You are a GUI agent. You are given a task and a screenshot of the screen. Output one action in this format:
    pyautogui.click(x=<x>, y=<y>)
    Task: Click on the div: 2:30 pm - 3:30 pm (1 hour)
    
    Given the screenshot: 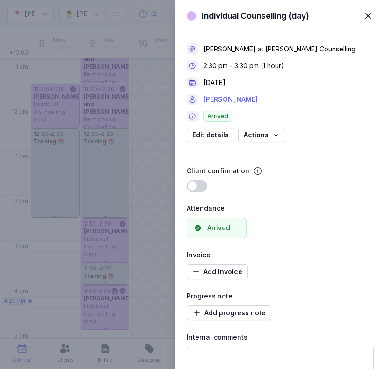 What is the action you would take?
    pyautogui.click(x=243, y=66)
    